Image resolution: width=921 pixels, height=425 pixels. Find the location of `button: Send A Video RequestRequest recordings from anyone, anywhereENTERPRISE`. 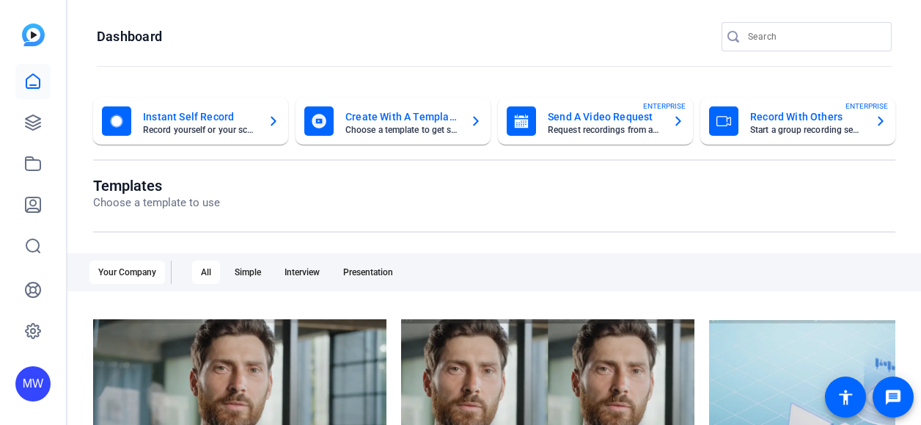

button: Send A Video RequestRequest recordings from anyone, anywhereENTERPRISE is located at coordinates (596, 121).